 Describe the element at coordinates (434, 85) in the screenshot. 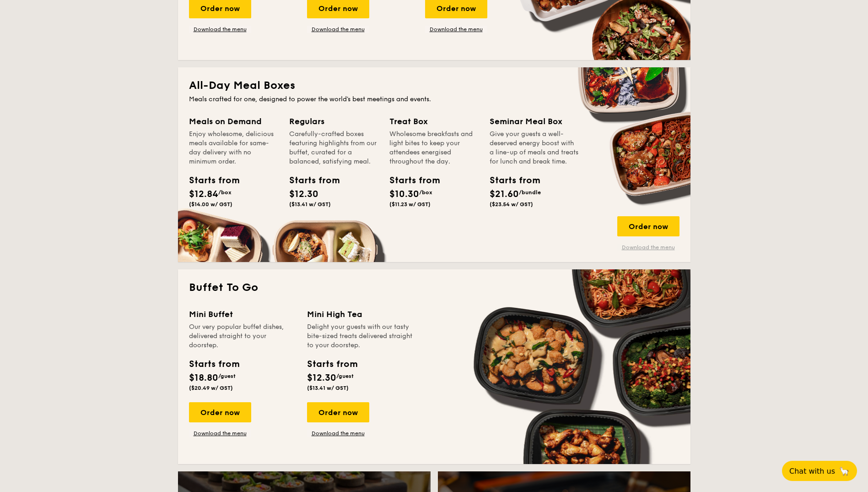

I see `h2: All-Day Meal Boxes` at that location.